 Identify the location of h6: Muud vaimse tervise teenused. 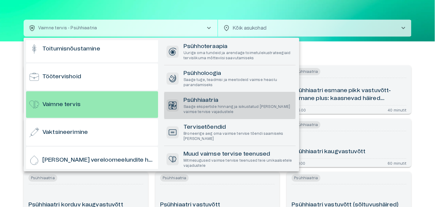
(238, 154).